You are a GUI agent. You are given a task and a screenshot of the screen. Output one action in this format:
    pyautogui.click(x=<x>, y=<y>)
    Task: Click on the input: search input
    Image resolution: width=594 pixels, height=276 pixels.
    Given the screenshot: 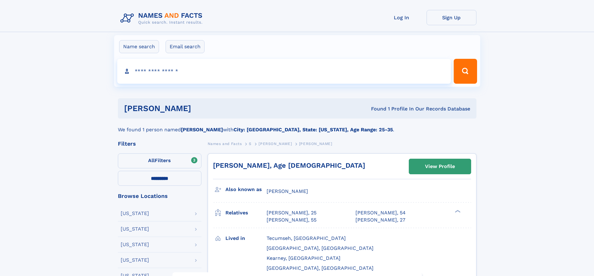 What is the action you would take?
    pyautogui.click(x=284, y=71)
    